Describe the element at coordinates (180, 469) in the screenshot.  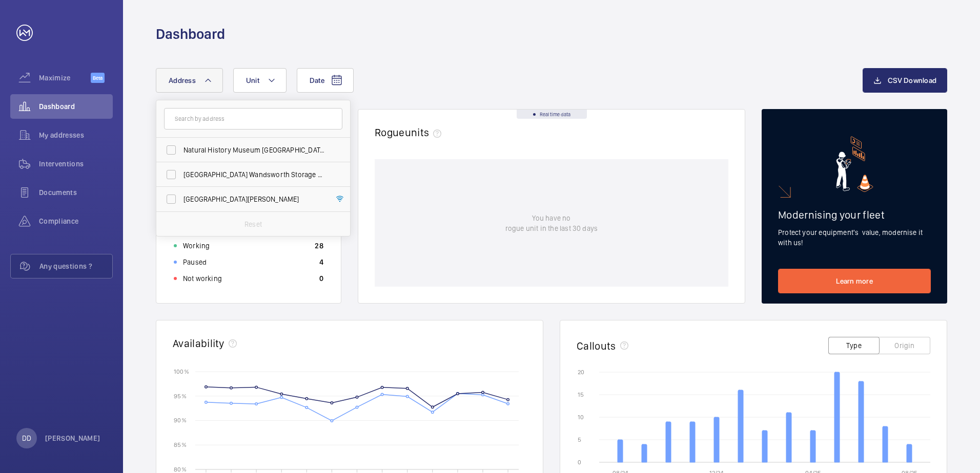
I see `text: 80 %` at that location.